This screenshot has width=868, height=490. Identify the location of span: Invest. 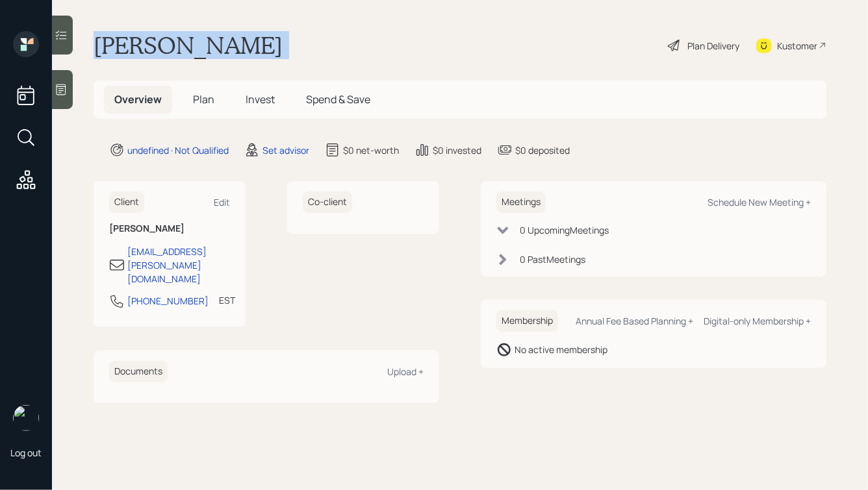
(259, 100).